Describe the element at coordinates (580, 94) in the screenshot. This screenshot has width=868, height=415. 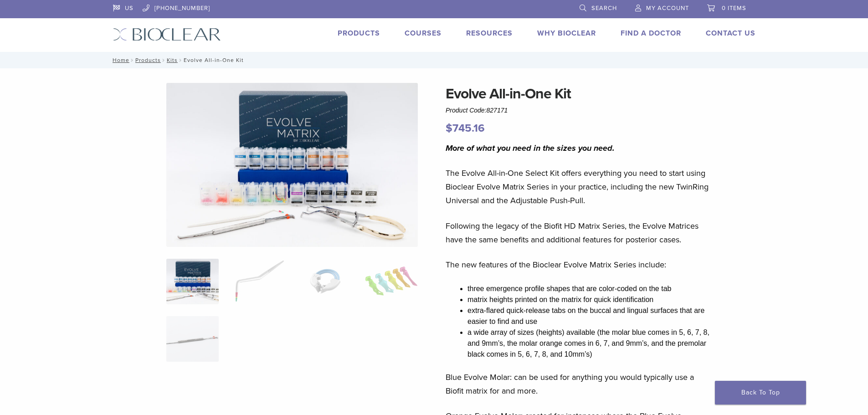
I see `h1: Evolve All-in-One Kit` at that location.